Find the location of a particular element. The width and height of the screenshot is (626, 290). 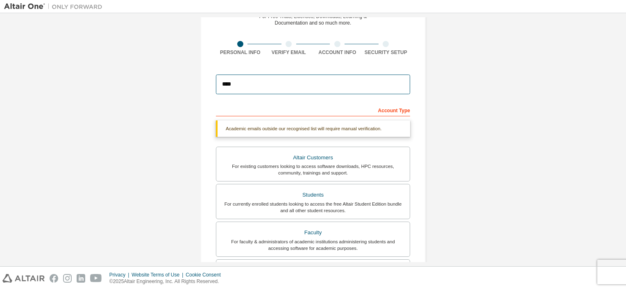

div: Account Type is located at coordinates (313, 110).